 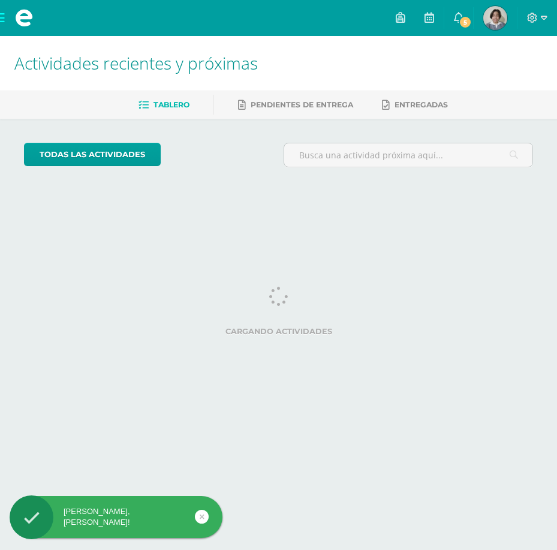 What do you see at coordinates (302, 104) in the screenshot?
I see `span: Pendientes de entrega` at bounding box center [302, 104].